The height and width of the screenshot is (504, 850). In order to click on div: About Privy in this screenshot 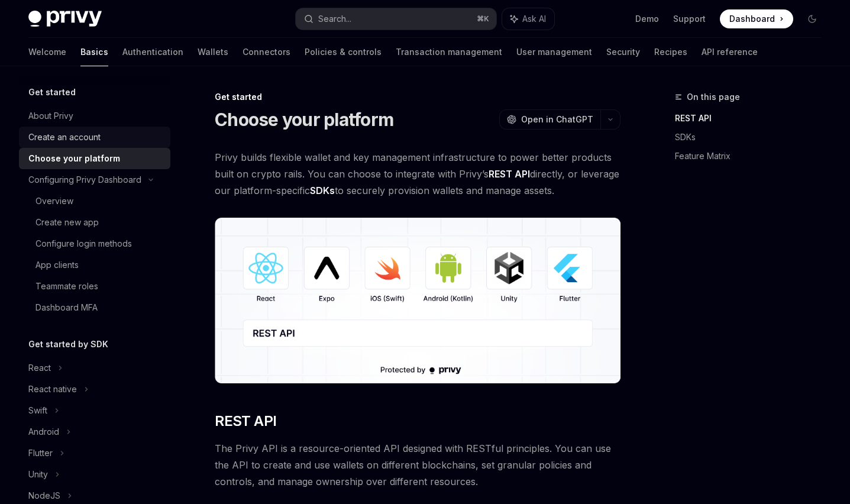, I will do `click(51, 116)`.